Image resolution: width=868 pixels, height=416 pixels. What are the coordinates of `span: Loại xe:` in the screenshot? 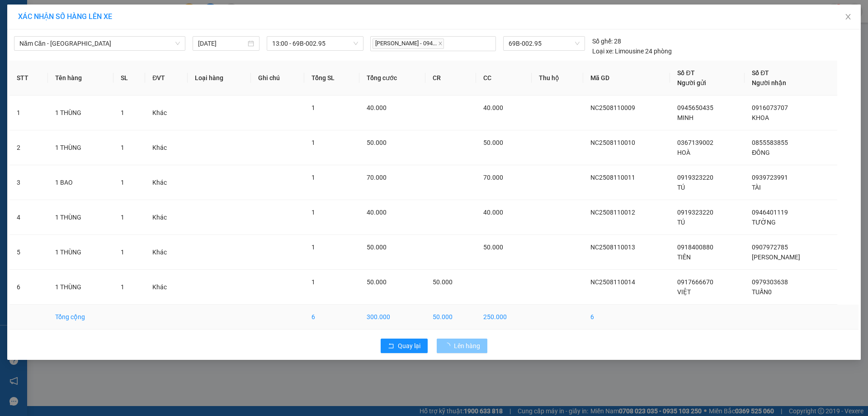 It's located at (603, 51).